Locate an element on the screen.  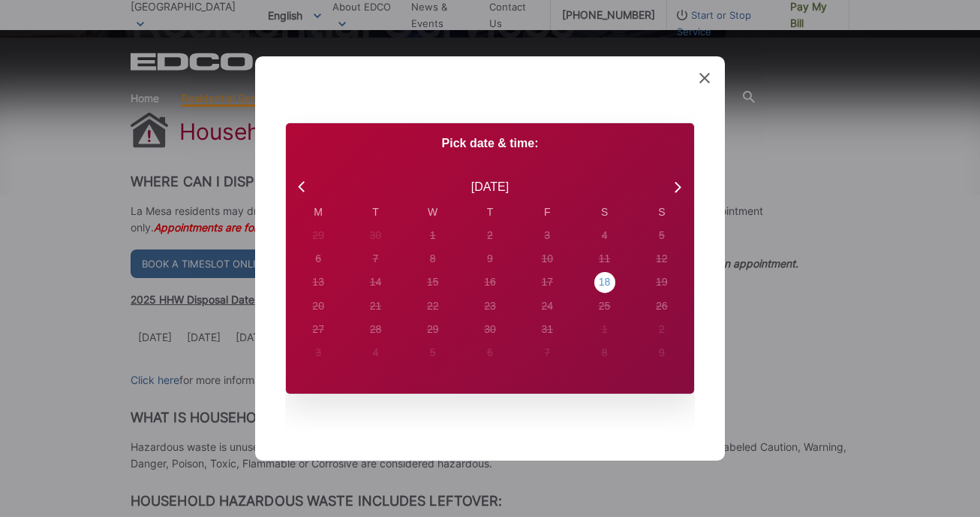
div: 19 is located at coordinates (662, 281).